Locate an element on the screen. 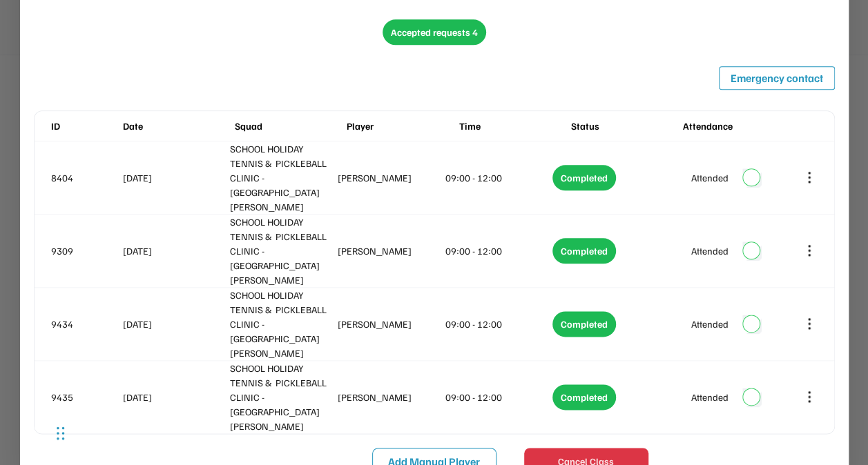  div: Date is located at coordinates (178, 126).